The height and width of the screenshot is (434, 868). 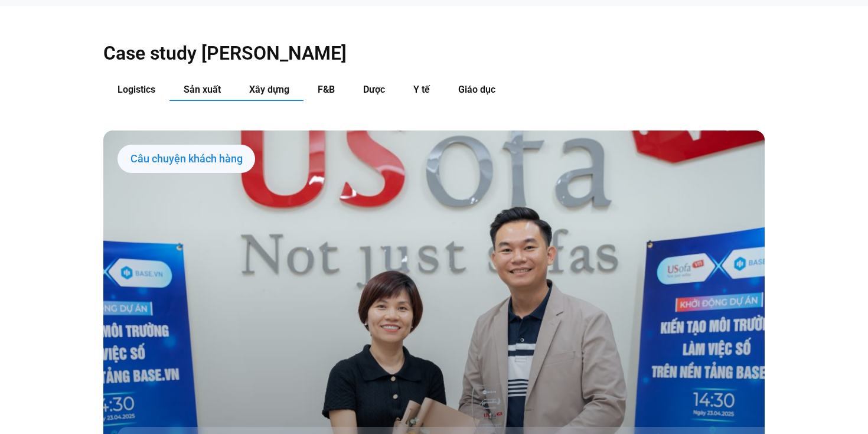 What do you see at coordinates (422, 89) in the screenshot?
I see `span: Y tế` at bounding box center [422, 89].